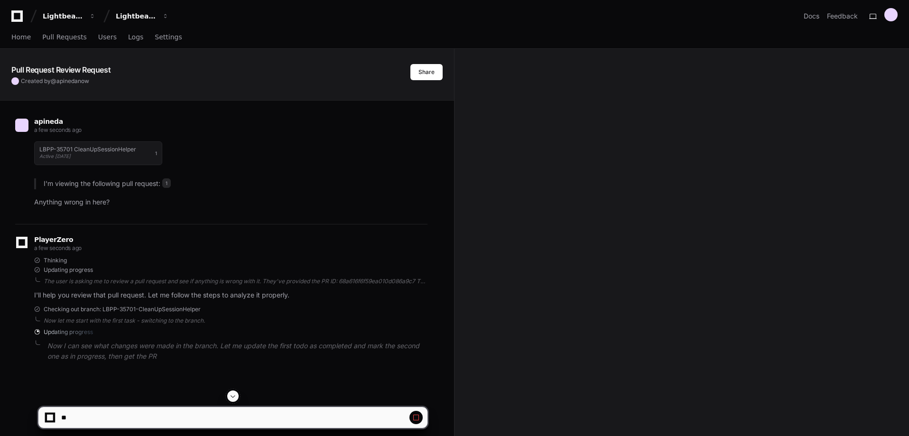 Image resolution: width=909 pixels, height=436 pixels. What do you see at coordinates (55, 261) in the screenshot?
I see `span: Thinking` at bounding box center [55, 261].